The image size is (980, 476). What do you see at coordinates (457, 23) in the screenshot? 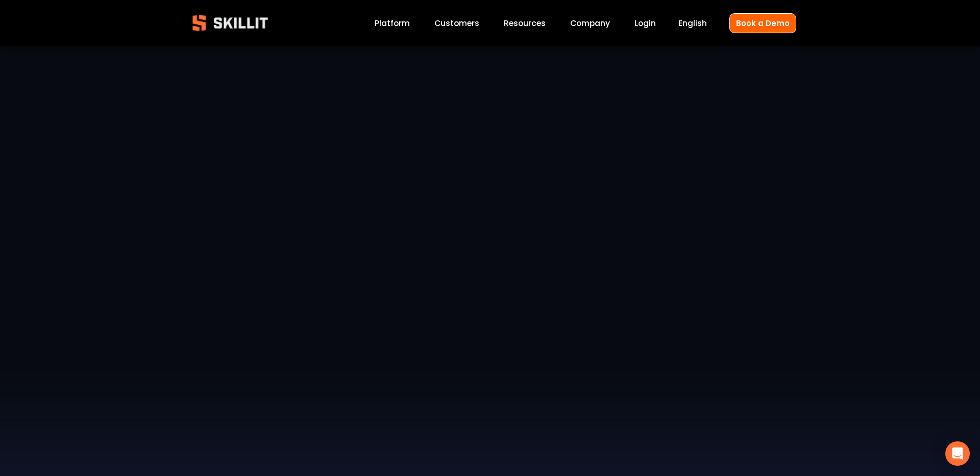
I see `a: Customers` at bounding box center [457, 23].